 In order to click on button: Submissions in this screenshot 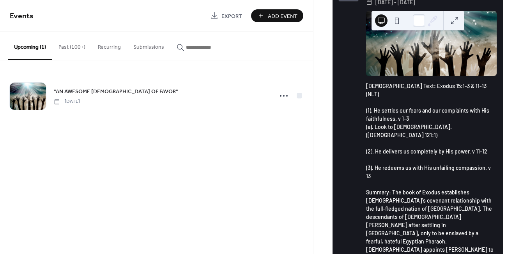, I will do `click(149, 45)`.